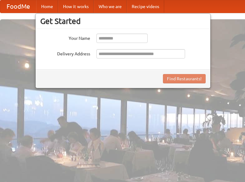 Image resolution: width=245 pixels, height=182 pixels. Describe the element at coordinates (76, 7) in the screenshot. I see `a: How it works` at that location.